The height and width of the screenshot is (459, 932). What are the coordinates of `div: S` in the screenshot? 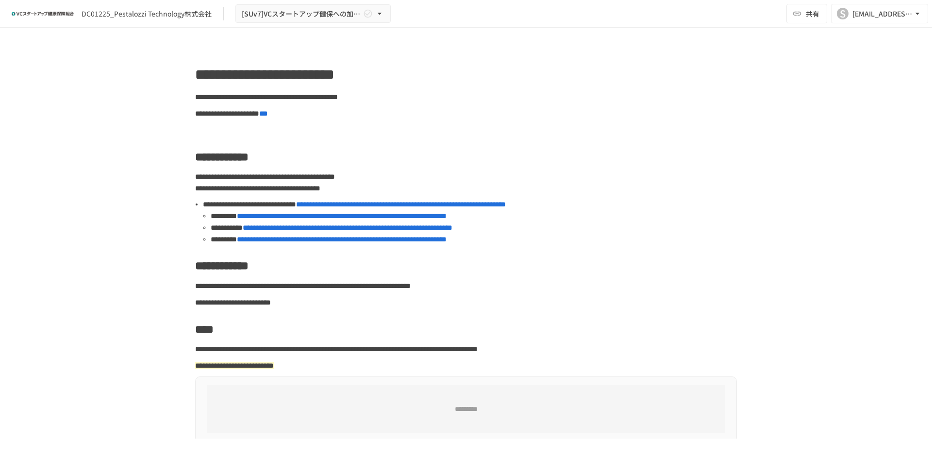 It's located at (842, 14).